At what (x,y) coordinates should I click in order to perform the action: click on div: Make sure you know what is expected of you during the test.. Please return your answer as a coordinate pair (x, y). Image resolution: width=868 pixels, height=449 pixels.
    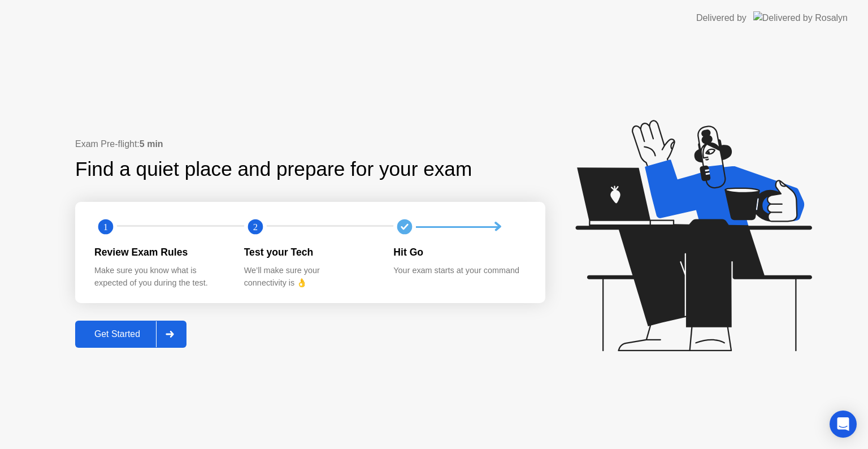
    Looking at the image, I should click on (159, 277).